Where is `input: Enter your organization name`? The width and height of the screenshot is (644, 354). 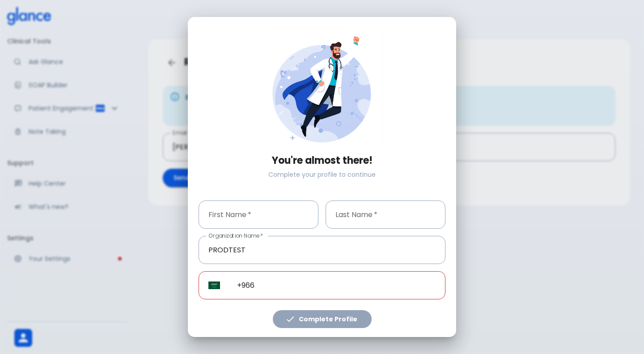 input: Enter your organization name is located at coordinates (322, 250).